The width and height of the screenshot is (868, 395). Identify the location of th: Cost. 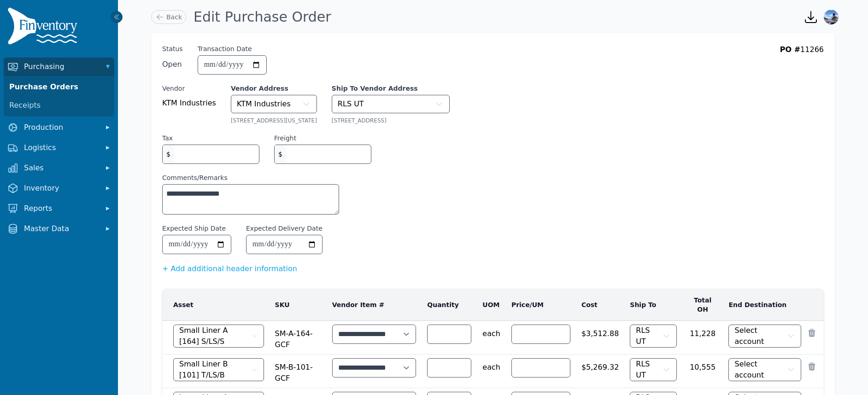
(600, 305).